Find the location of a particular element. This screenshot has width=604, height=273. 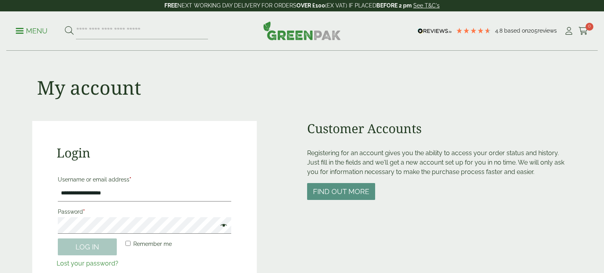

i: Cart is located at coordinates (584, 31).